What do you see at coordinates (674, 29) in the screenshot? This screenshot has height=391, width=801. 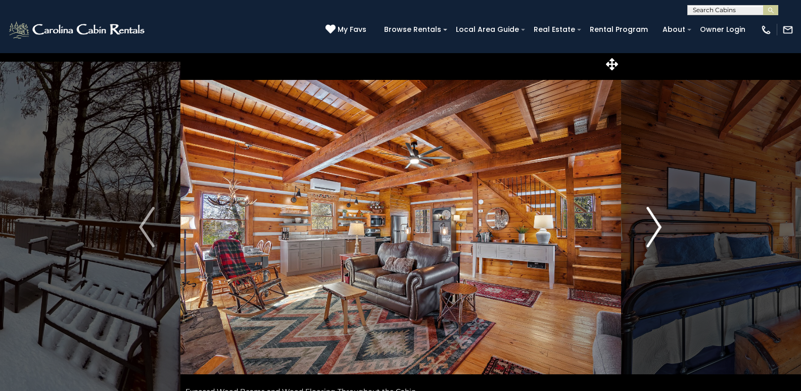 I see `a: About` at bounding box center [674, 29].